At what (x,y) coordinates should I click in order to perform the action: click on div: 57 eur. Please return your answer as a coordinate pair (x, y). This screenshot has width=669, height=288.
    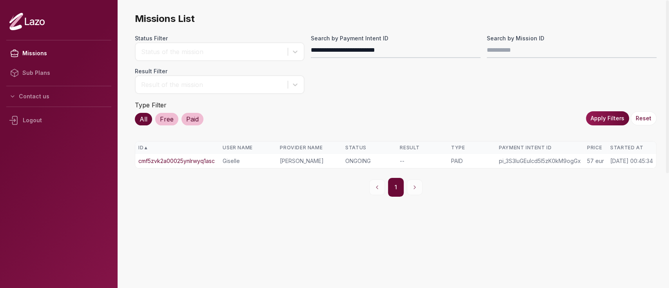
    Looking at the image, I should click on (595, 161).